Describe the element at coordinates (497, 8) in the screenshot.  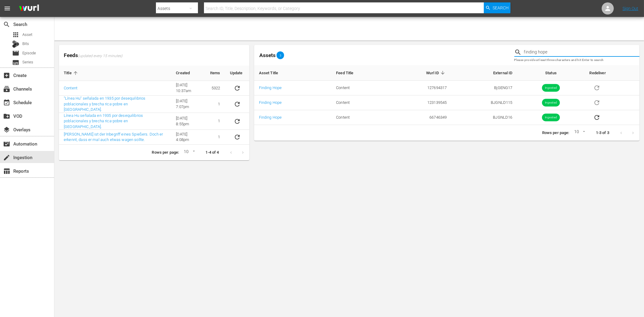
I see `button: Search` at that location.